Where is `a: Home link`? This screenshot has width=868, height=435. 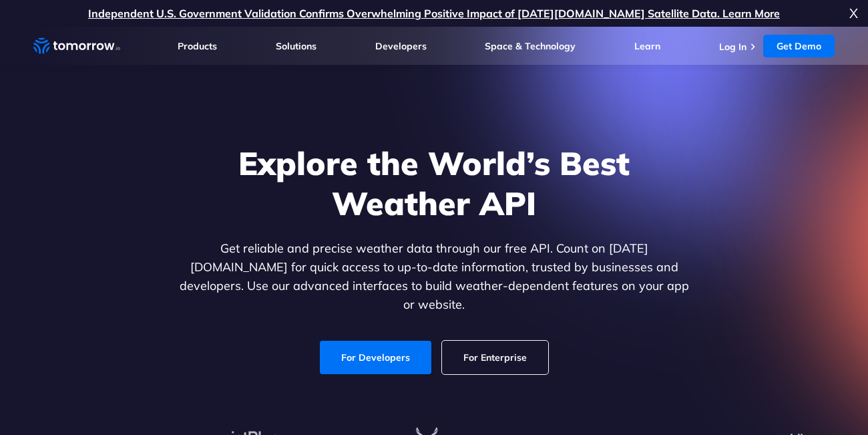
a: Home link is located at coordinates (77, 46).